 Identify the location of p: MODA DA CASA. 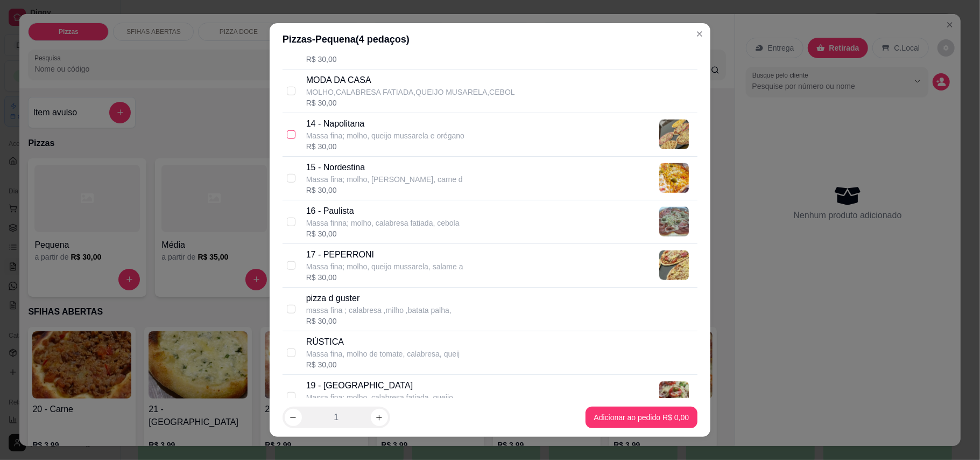
(410, 80).